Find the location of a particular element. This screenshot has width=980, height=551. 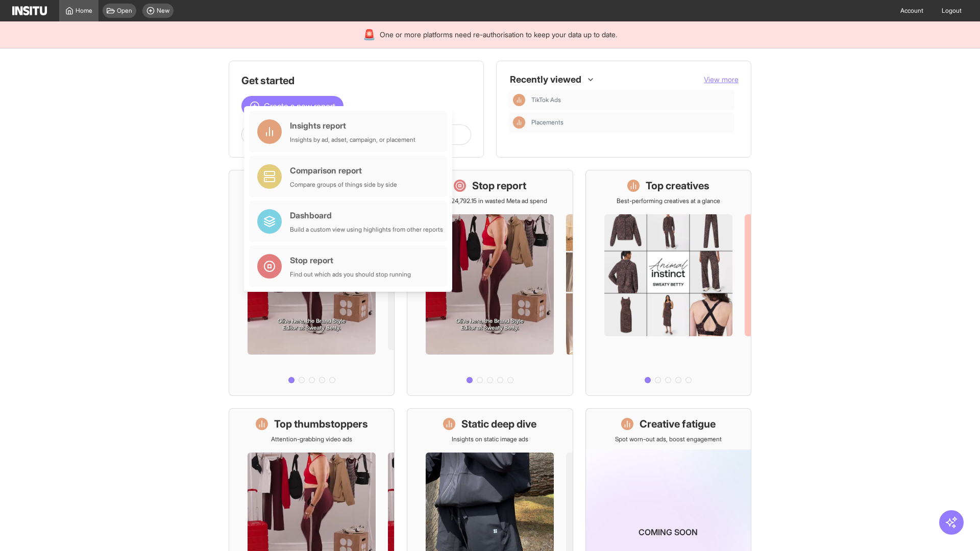

span: Open is located at coordinates (124, 11).